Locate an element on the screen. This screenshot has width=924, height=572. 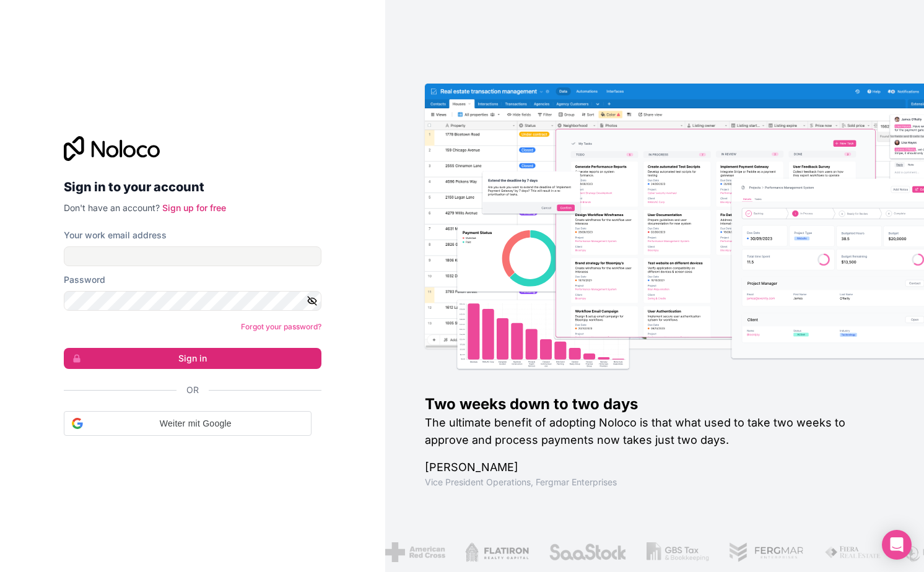
img: /assets/fiera-fwj2N5v4.png is located at coordinates (853, 552).